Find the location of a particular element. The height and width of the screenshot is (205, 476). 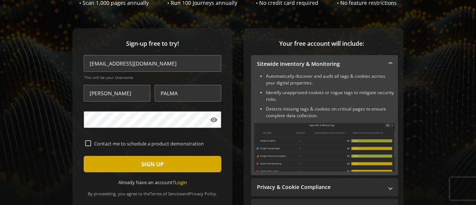

a: Login is located at coordinates (181, 182).